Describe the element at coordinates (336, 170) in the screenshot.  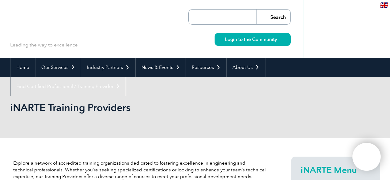
I see `h2: iNARTE Menu` at that location.